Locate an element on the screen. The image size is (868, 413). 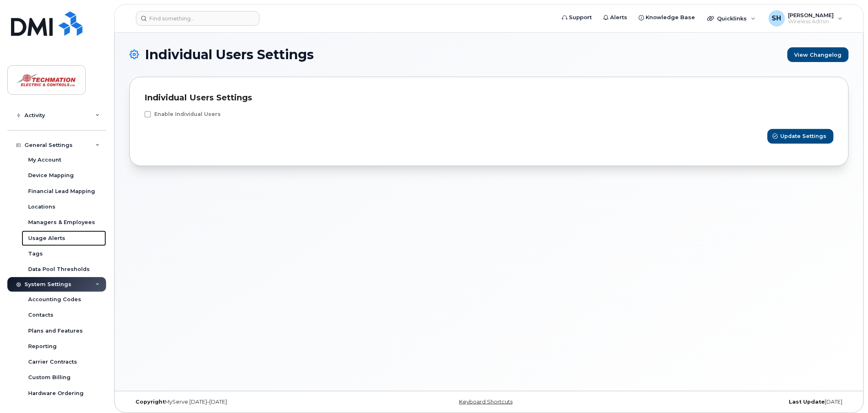
div: Individual Users Settings is located at coordinates (489, 98).